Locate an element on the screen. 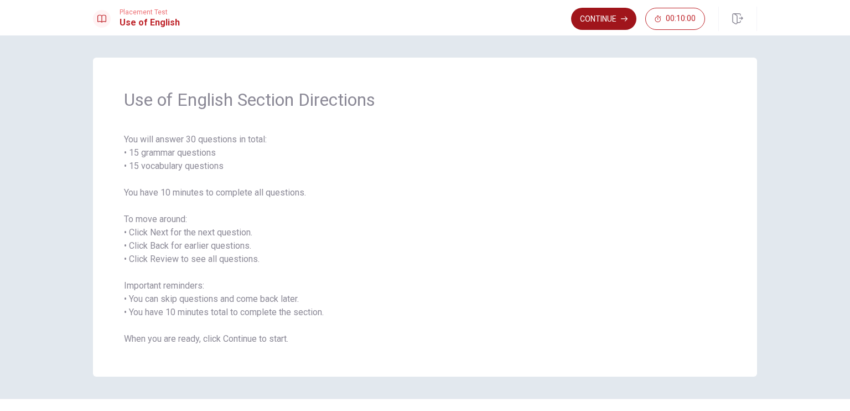  button: 00:10:00 is located at coordinates (675, 19).